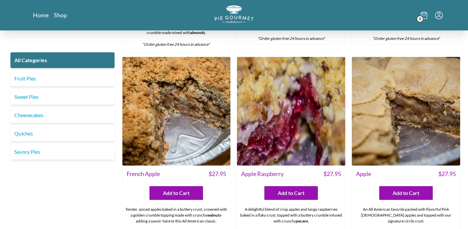  I want to click on a: Savory Pies, so click(62, 152).